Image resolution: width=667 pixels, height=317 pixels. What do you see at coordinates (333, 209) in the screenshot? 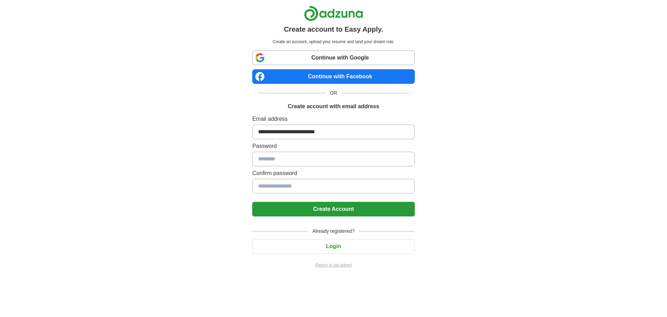
I see `button: Create Account` at bounding box center [333, 209].